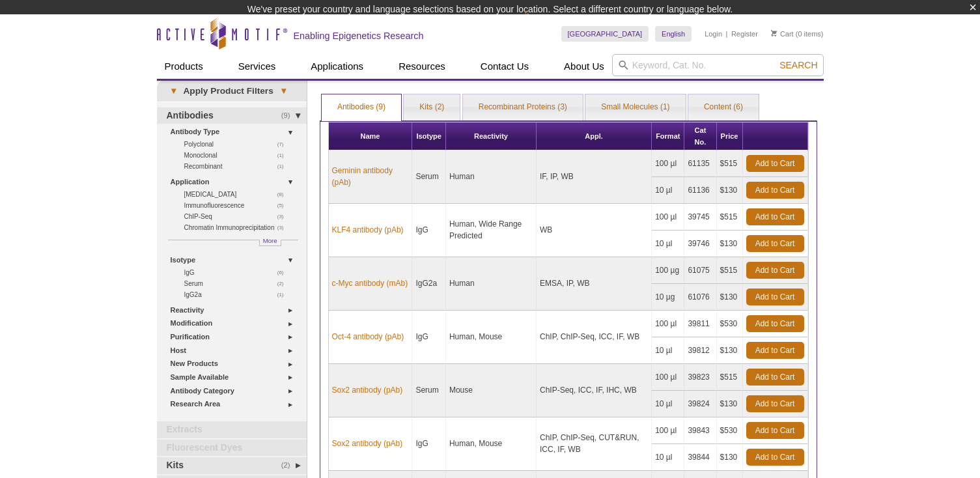  Describe the element at coordinates (491, 284) in the screenshot. I see `td: Human` at that location.